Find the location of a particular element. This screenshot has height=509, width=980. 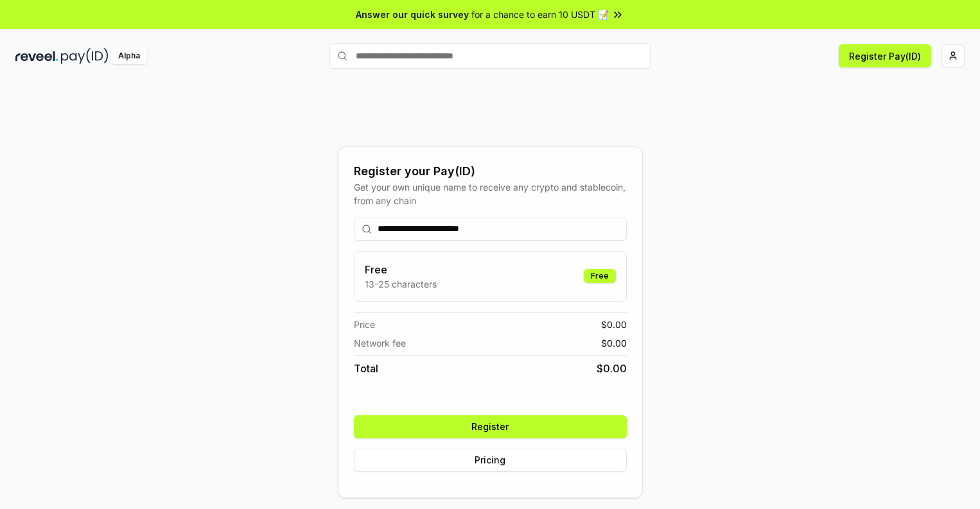

p: 13-25 characters is located at coordinates (401, 284).